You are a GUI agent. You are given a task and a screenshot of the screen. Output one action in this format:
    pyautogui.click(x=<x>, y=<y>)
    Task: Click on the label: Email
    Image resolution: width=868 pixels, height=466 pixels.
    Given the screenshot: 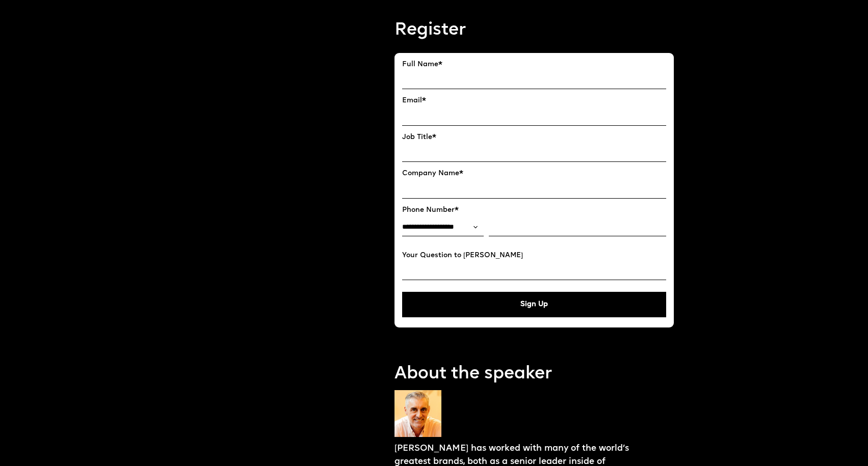 What is the action you would take?
    pyautogui.click(x=534, y=101)
    